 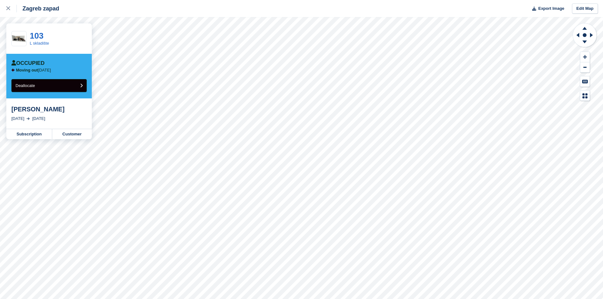 What do you see at coordinates (29, 134) in the screenshot?
I see `a: Subscription` at bounding box center [29, 134].